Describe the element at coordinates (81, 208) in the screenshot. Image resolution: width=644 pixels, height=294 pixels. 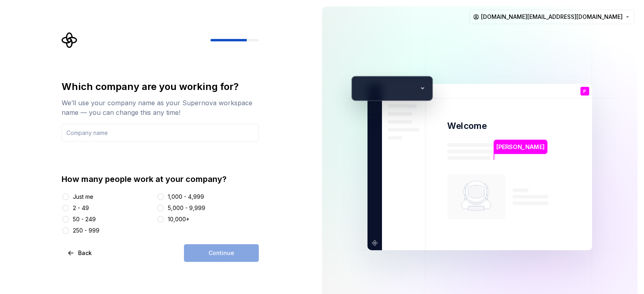
I see `div: 2 - 49` at that location.